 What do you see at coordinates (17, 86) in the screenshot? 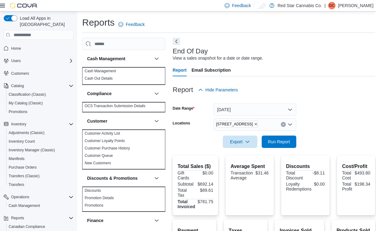
I see `button: Catalog` at bounding box center [17, 86].